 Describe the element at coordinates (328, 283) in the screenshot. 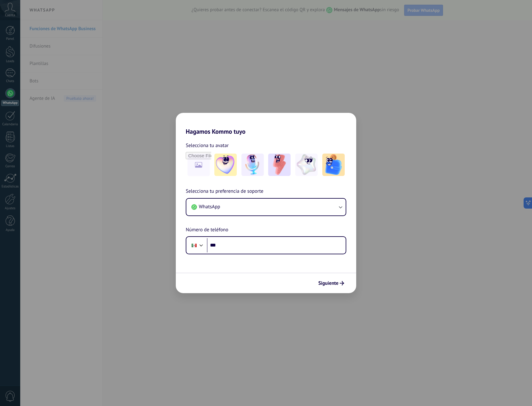

I see `span: Siguiente` at that location.